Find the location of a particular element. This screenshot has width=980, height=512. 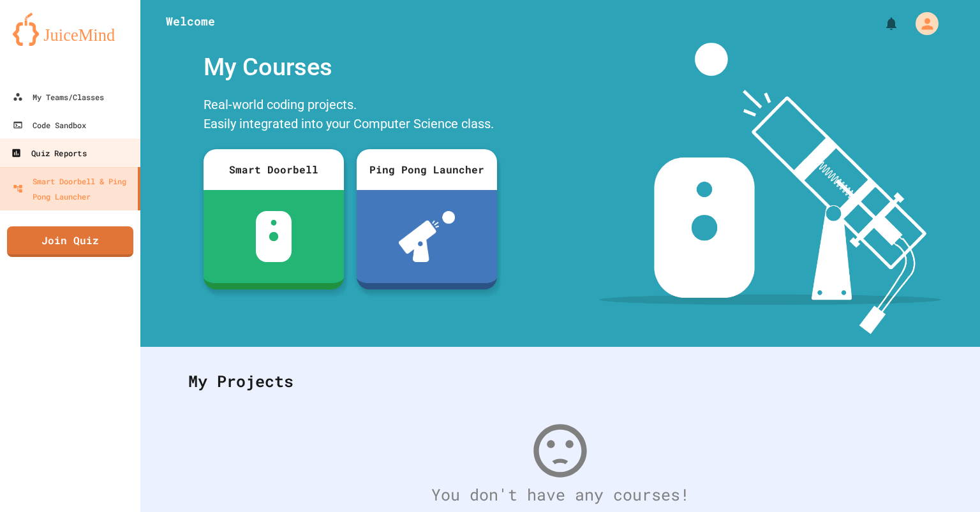

div: My Courses is located at coordinates (350, 67).